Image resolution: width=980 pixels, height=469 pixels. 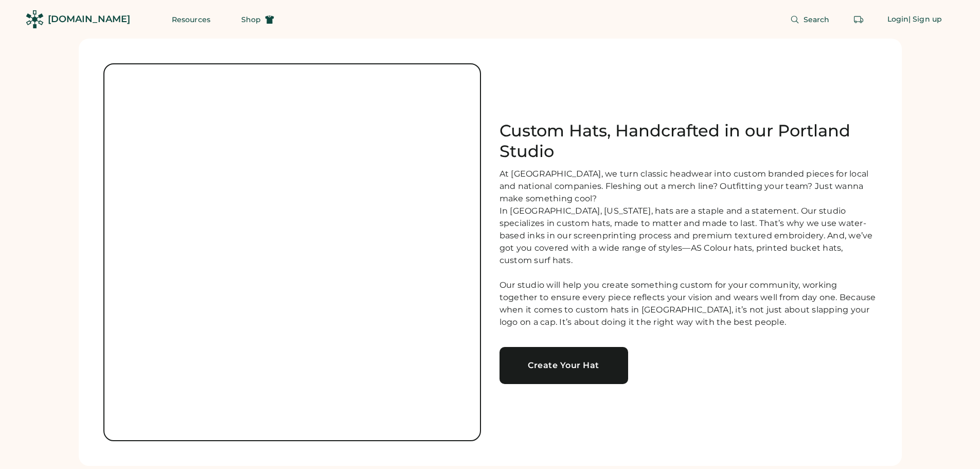 What do you see at coordinates (898, 20) in the screenshot?
I see `div: Login` at bounding box center [898, 20].